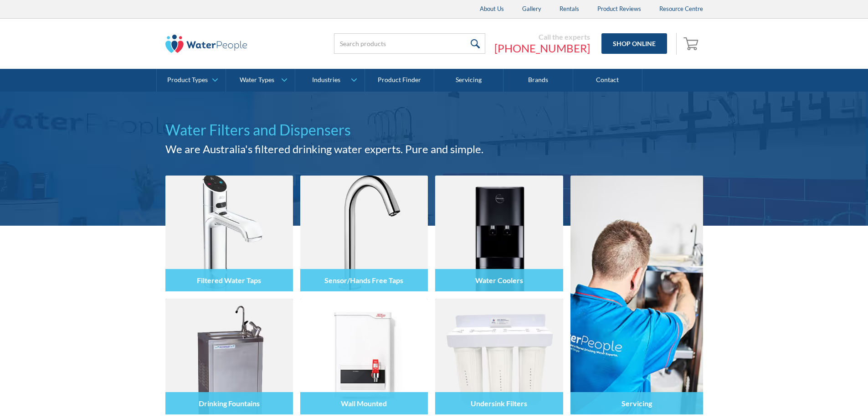 This screenshot has height=419, width=868. I want to click on a: Industries, so click(329, 80).